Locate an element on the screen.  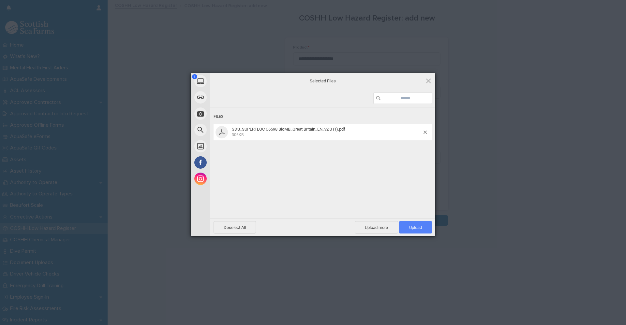
span: Upload more is located at coordinates (376, 228).